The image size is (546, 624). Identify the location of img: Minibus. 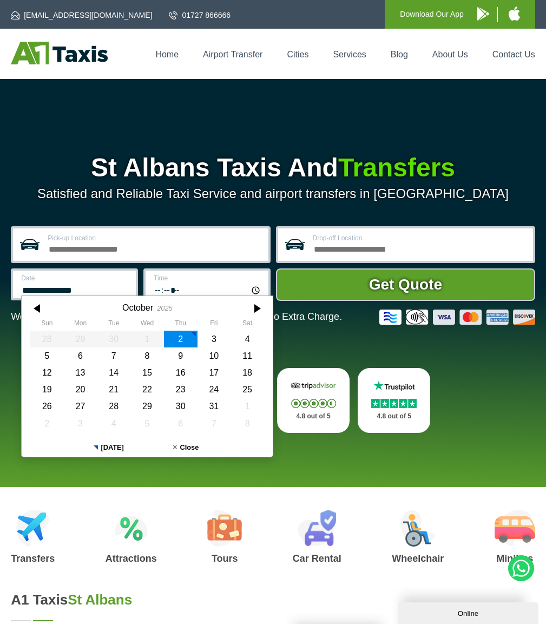
(515, 528).